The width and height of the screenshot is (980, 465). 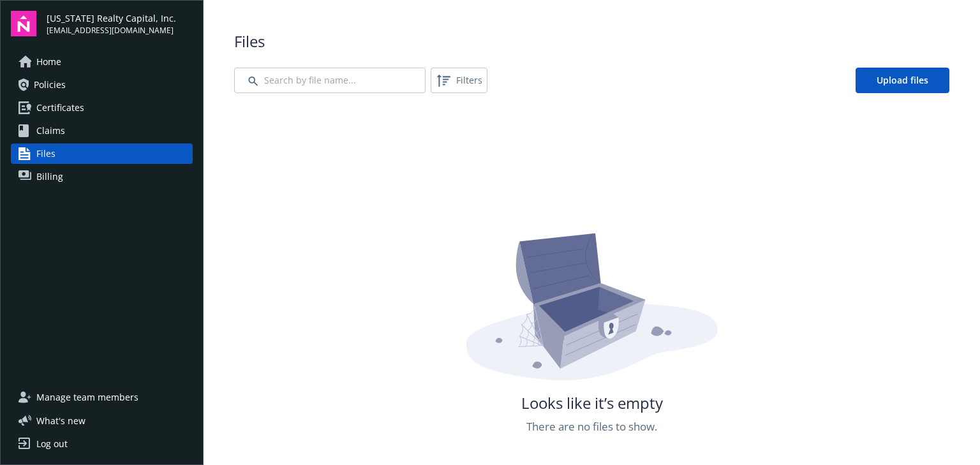 I want to click on a: Manage team members, so click(x=101, y=398).